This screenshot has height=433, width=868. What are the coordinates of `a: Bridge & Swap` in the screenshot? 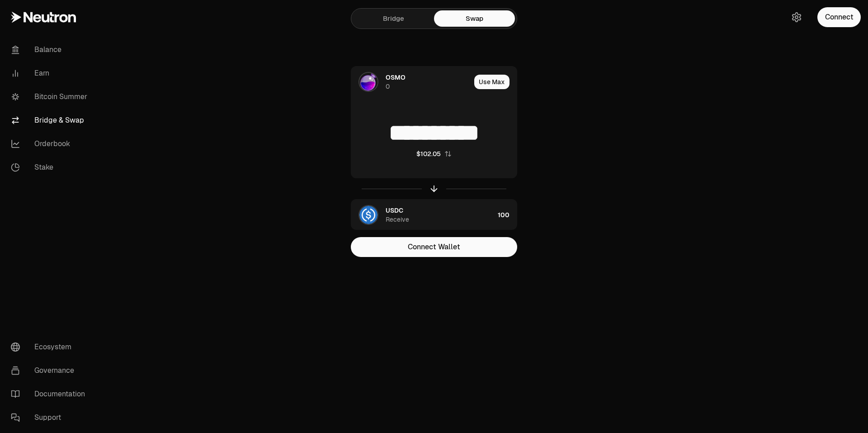 It's located at (51, 121).